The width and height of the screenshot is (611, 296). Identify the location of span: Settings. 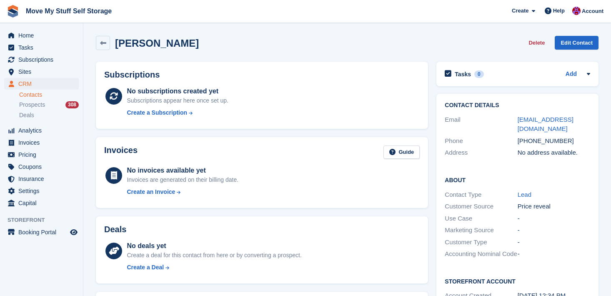
(43, 191).